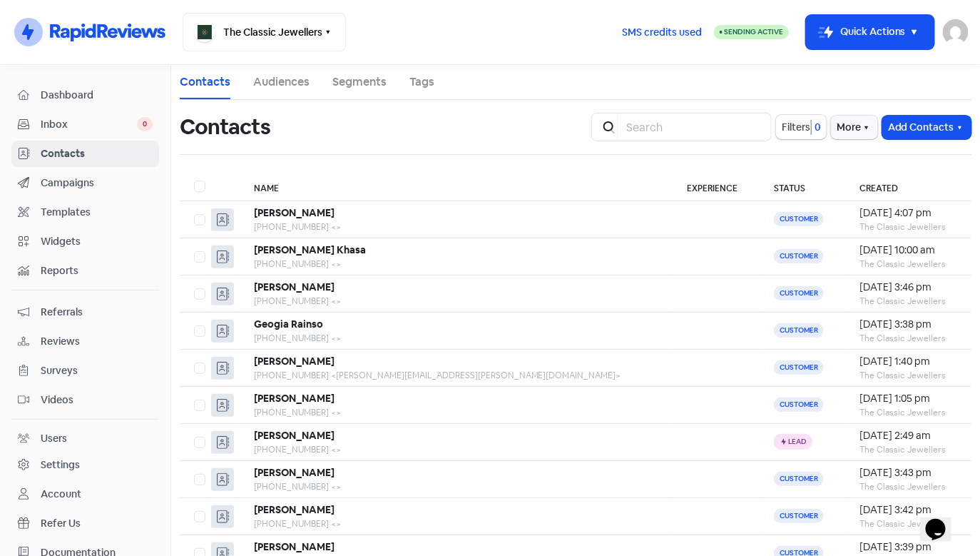  What do you see at coordinates (798, 442) in the screenshot?
I see `span: Lead` at bounding box center [798, 442].